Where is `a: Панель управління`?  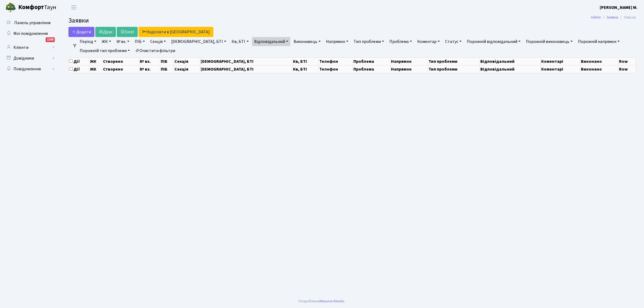
a: Панель управління is located at coordinates (29, 23).